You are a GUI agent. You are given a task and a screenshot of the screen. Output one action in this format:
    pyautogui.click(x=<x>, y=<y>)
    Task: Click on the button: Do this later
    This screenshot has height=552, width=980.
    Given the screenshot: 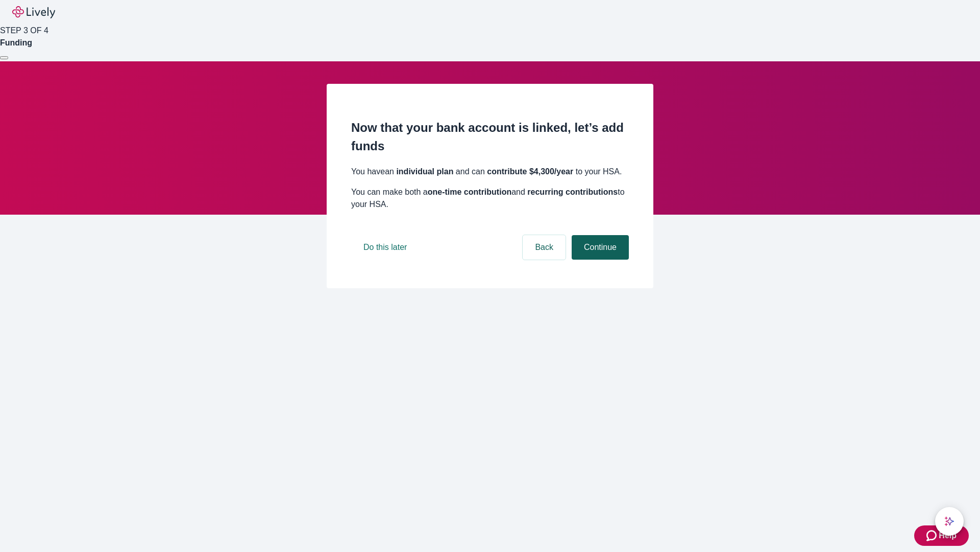 What is the action you would take?
    pyautogui.click(x=385, y=247)
    